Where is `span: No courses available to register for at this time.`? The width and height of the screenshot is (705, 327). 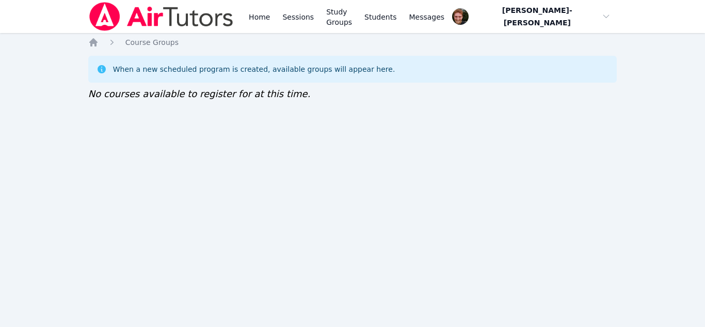 span: No courses available to register for at this time. is located at coordinates (199, 93).